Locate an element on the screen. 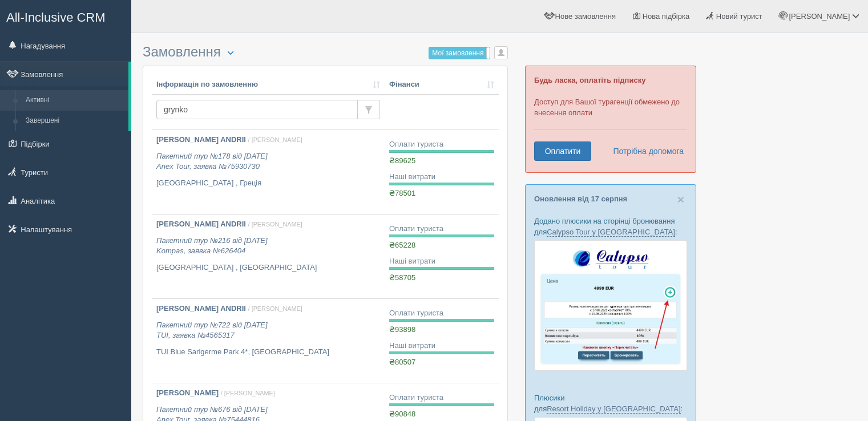 This screenshot has height=421, width=868. a: Потрібна допомога is located at coordinates (645, 151).